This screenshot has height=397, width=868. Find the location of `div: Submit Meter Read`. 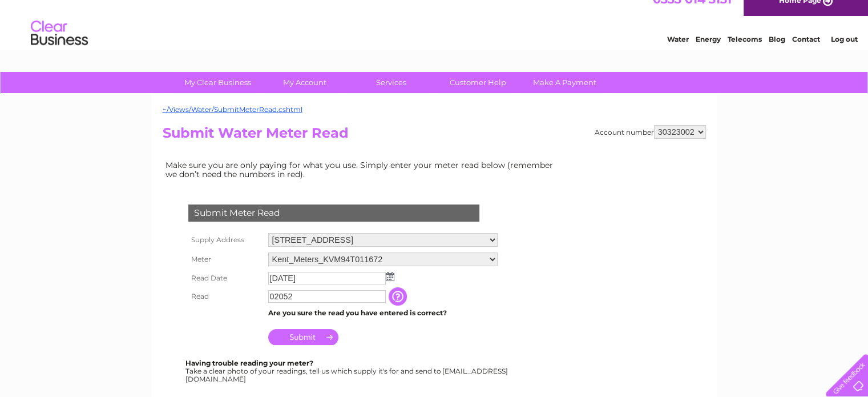

div: Submit Meter Read is located at coordinates (333, 213).